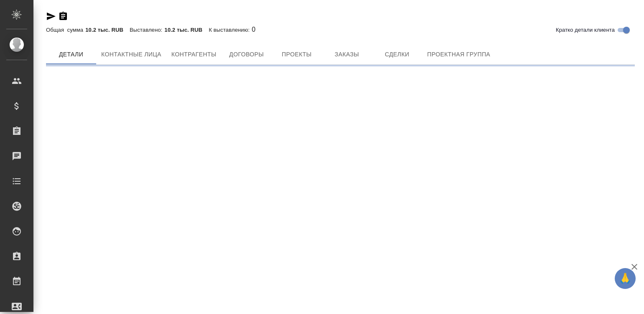  I want to click on p: Общая сумма, so click(66, 29).